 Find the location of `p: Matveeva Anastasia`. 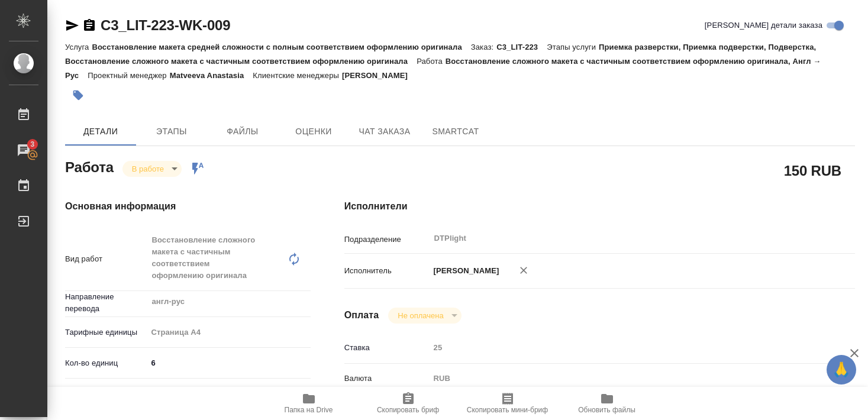

p: Matveeva Anastasia is located at coordinates (211, 75).